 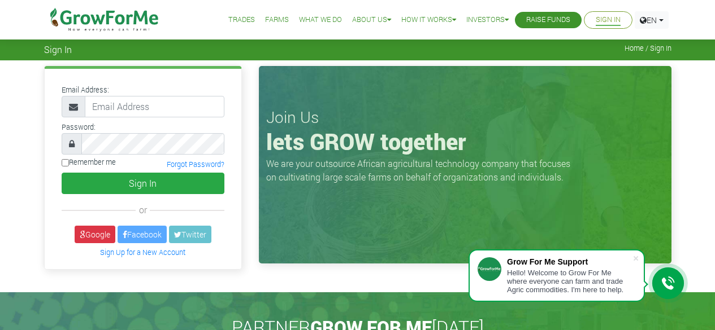 What do you see at coordinates (548, 20) in the screenshot?
I see `a: Raise Funds` at bounding box center [548, 20].